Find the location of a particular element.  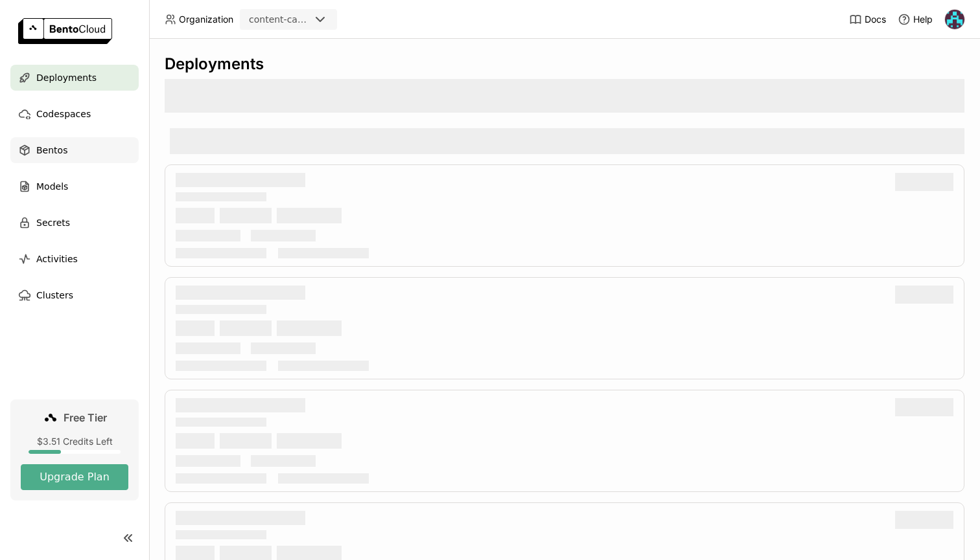

span: Clusters is located at coordinates (54, 295).